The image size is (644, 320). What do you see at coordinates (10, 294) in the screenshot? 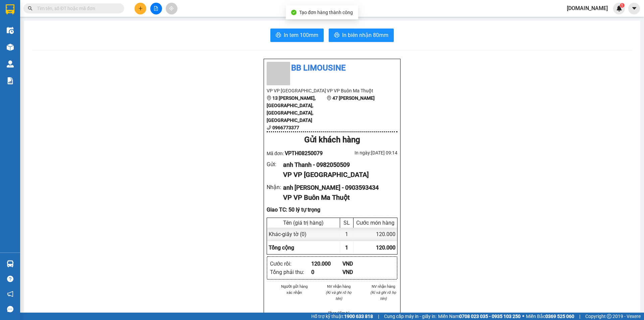
I see `span: notification` at bounding box center [10, 294].